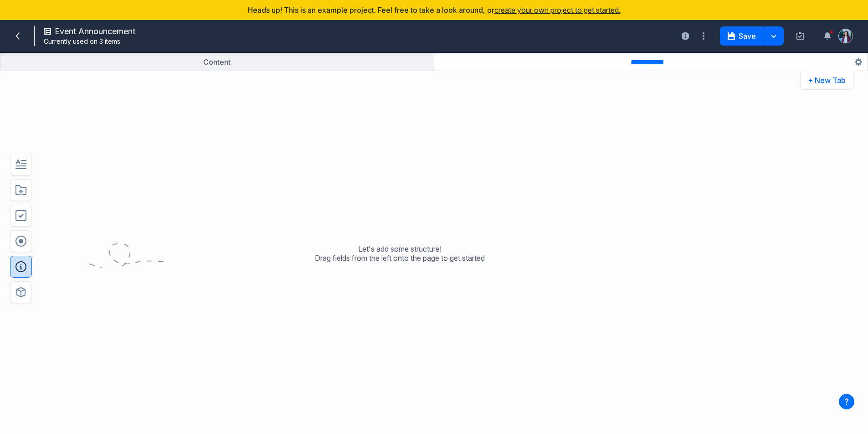  What do you see at coordinates (741, 36) in the screenshot?
I see `button: Save` at bounding box center [741, 36].